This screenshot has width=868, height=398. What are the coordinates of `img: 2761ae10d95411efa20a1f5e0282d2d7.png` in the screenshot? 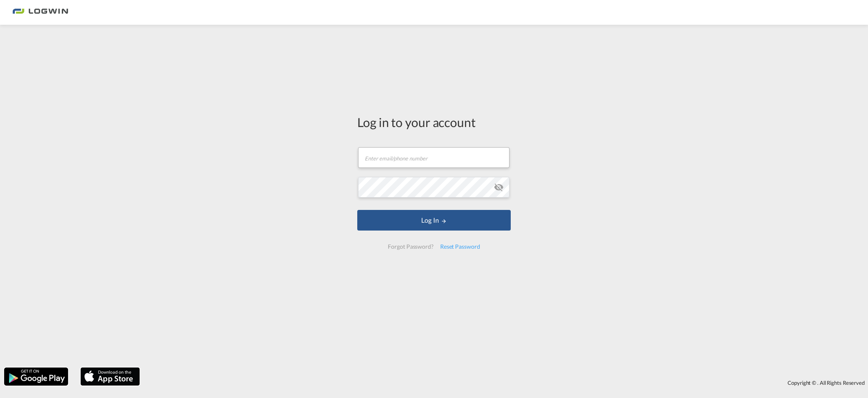 It's located at (40, 12).